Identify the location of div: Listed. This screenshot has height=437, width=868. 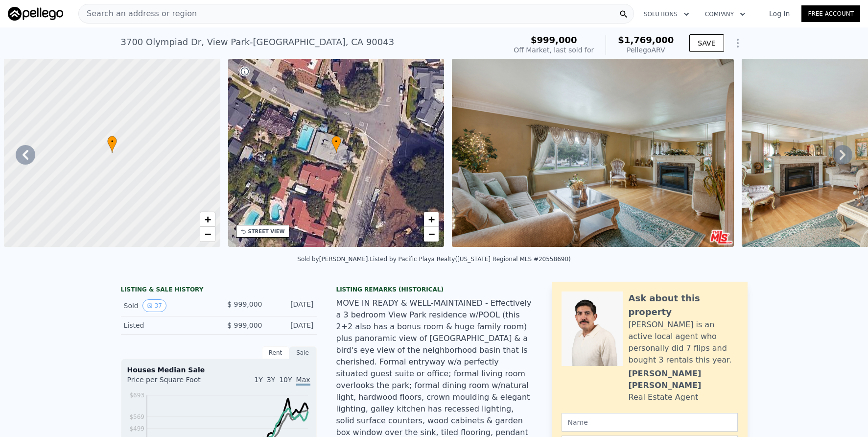
(167, 325).